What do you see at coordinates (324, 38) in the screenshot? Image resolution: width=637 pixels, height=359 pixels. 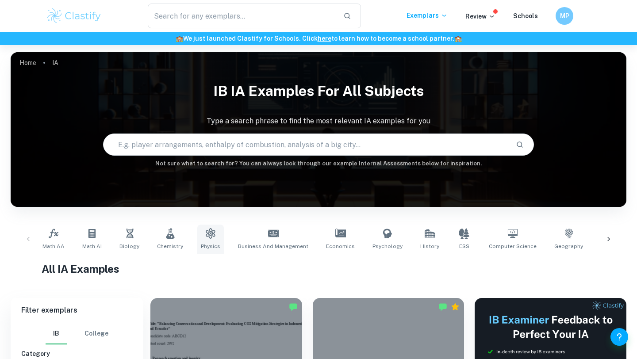 I see `a: here` at bounding box center [324, 38].